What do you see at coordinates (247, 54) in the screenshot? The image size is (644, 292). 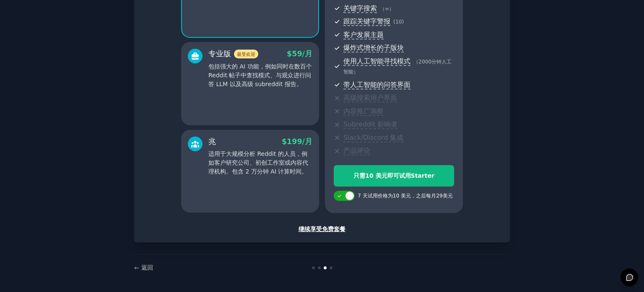 I see `font: 最受欢迎` at bounding box center [247, 54].